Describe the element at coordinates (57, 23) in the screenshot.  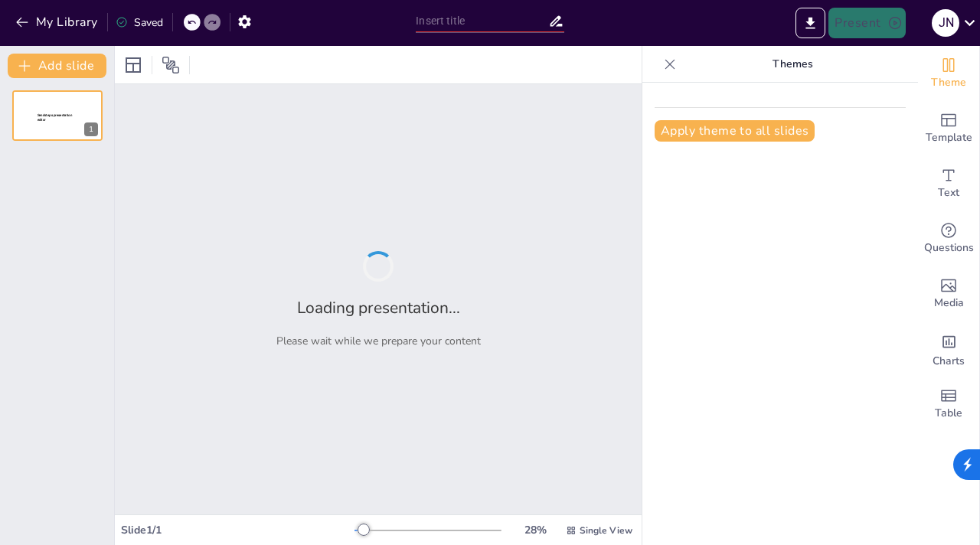
I see `button: My Library` at that location.